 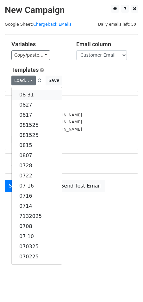 What do you see at coordinates (117, 24) in the screenshot?
I see `span: Daily emails left: 50` at bounding box center [117, 24].